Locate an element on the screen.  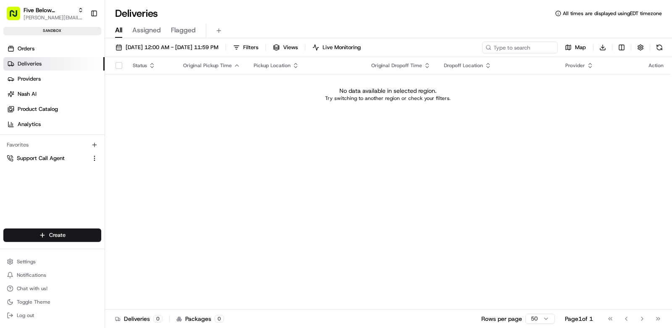
span: Chat with us! is located at coordinates (32, 289).